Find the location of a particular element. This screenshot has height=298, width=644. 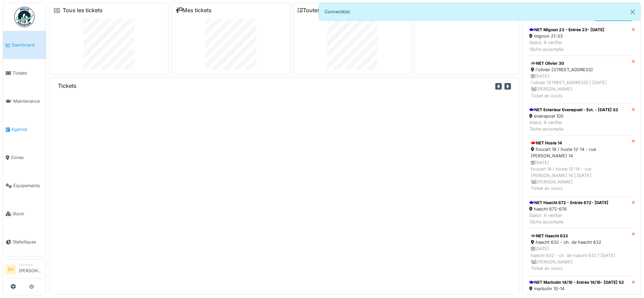

span: Statistiques is located at coordinates (28, 242).